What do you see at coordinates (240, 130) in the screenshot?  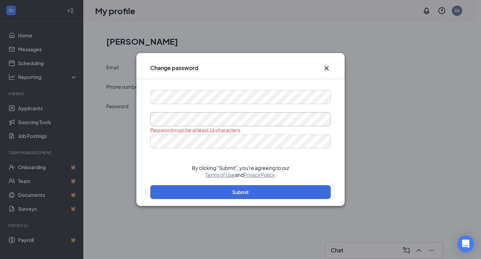 I see `div: Password must be at least 16 characters` at bounding box center [240, 130].